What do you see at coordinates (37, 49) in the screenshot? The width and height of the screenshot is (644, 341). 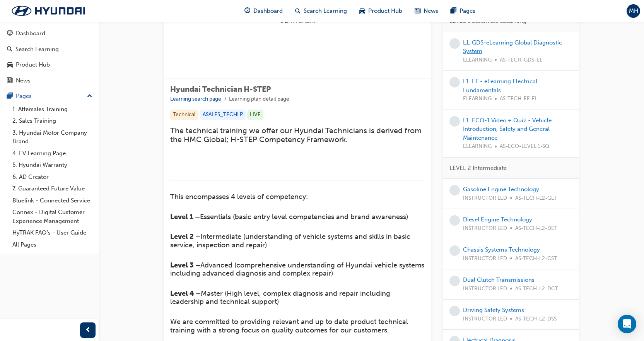 I see `div: Search Learning` at bounding box center [37, 49].